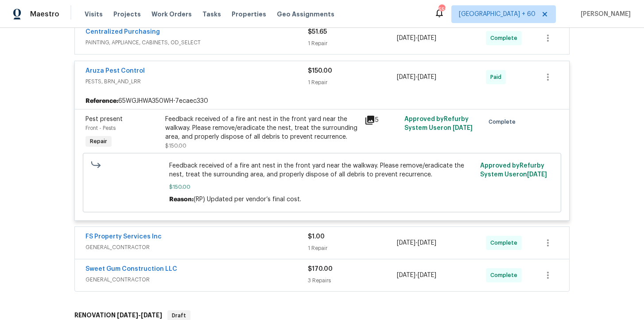 Image resolution: width=644 pixels, height=320 pixels. Describe the element at coordinates (123, 32) in the screenshot. I see `a: Centralized Purchasing` at that location.